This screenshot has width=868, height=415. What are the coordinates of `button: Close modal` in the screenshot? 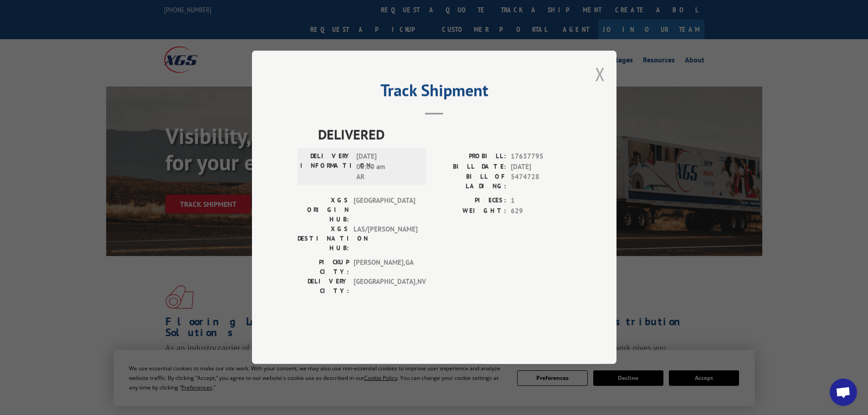 It's located at (601, 74).